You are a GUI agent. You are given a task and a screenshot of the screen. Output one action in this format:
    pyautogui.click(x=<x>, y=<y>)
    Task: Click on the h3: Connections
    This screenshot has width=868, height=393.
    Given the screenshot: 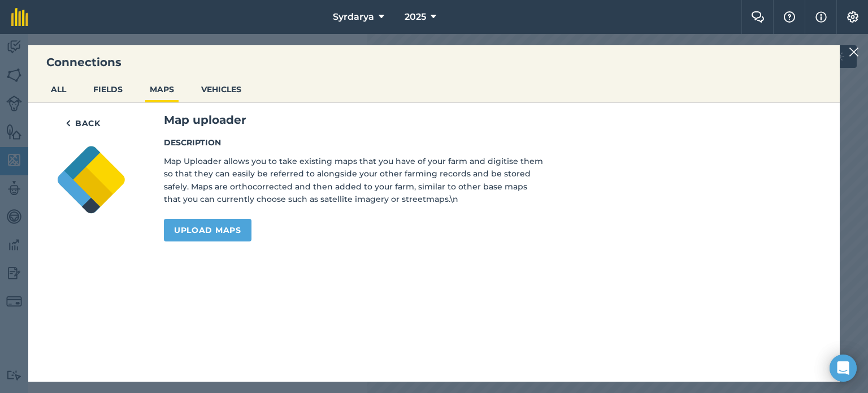 What is the action you would take?
    pyautogui.click(x=434, y=62)
    